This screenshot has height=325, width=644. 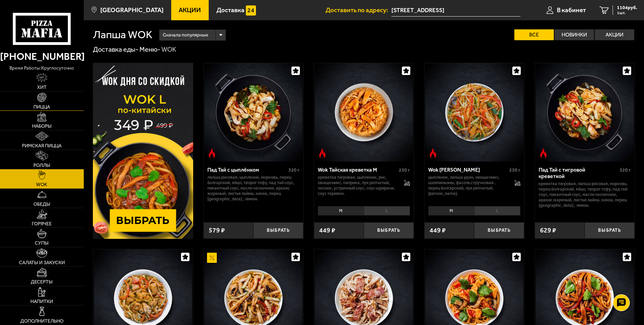 What do you see at coordinates (217, 230) in the screenshot?
I see `span: 579 ₽` at bounding box center [217, 230].